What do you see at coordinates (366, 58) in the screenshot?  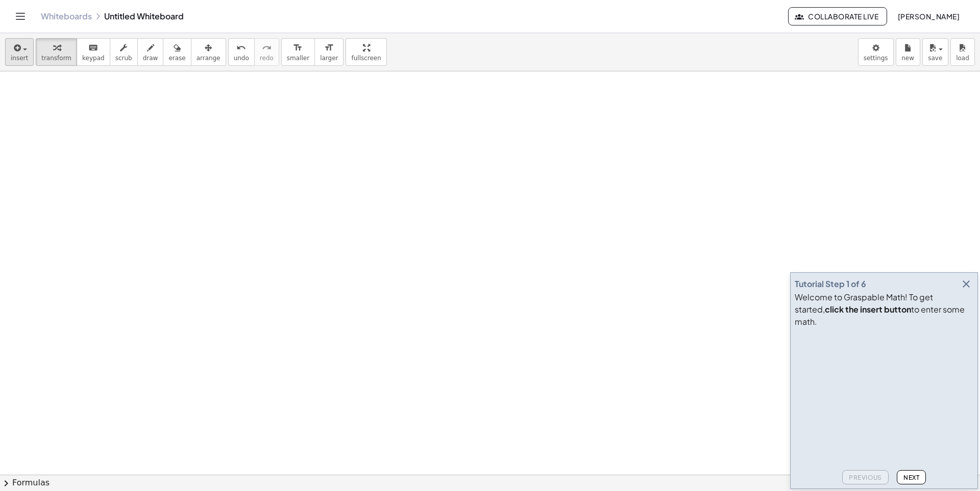 I see `span: fullscreen` at bounding box center [366, 58].